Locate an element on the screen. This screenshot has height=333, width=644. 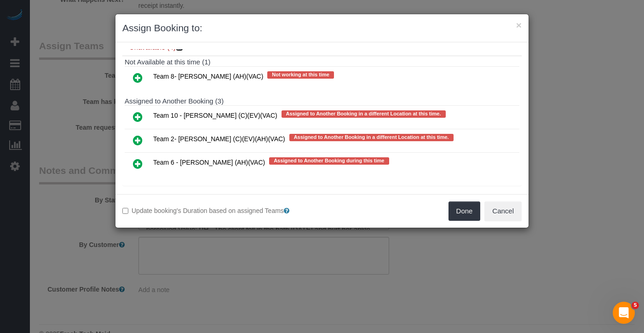
h4: Not Available at this time (1) is located at coordinates (322, 62).